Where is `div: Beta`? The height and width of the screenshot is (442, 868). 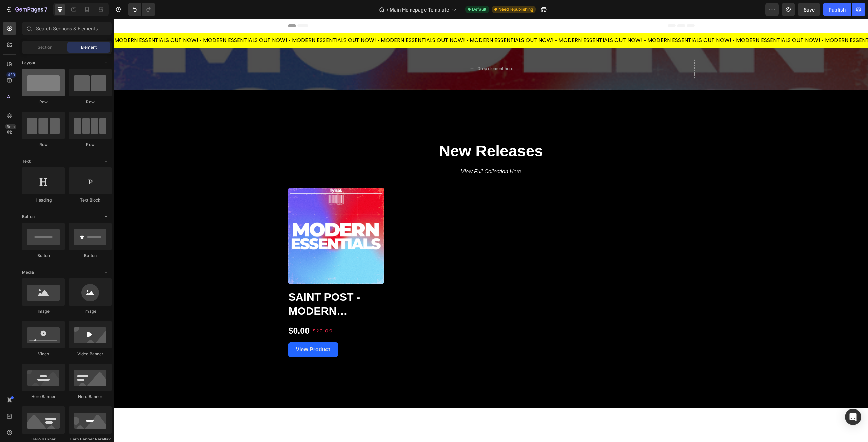
div: Beta is located at coordinates (10, 127).